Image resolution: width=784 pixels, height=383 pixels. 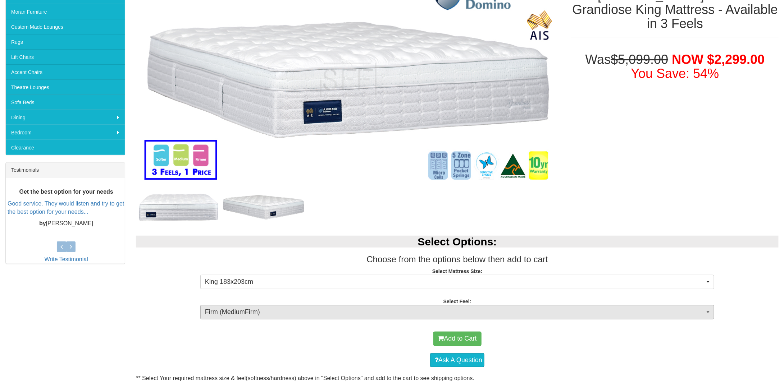 I want to click on a: Theatre Lounges, so click(x=65, y=87).